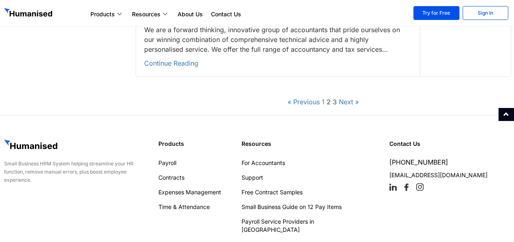 The image size is (514, 242). Describe the element at coordinates (77, 172) in the screenshot. I see `div: Small Business HRM System helping streamline your HR function, remove manual errors, plus boost e...` at that location.